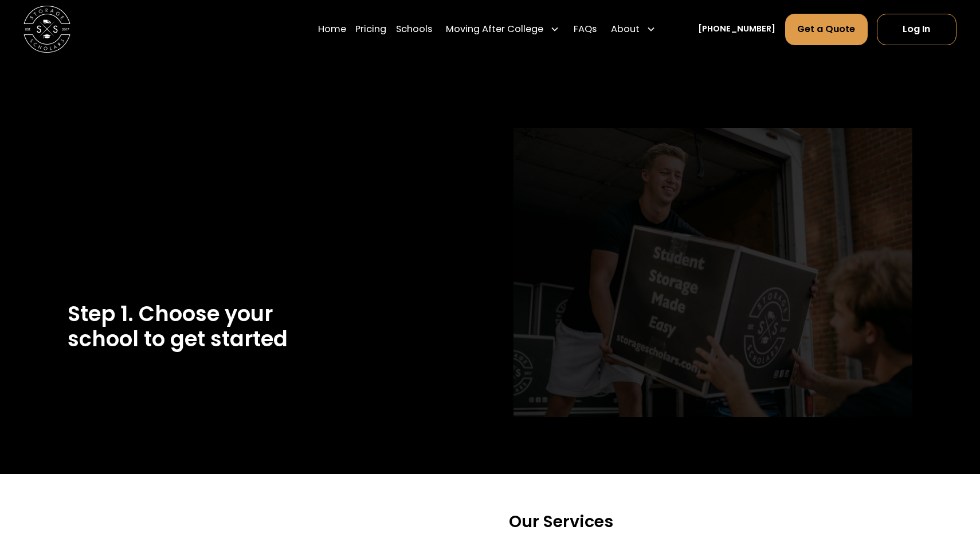 This screenshot has width=980, height=542. Describe the element at coordinates (267, 327) in the screenshot. I see `h2: Step 1. Choose your school to get started` at that location.